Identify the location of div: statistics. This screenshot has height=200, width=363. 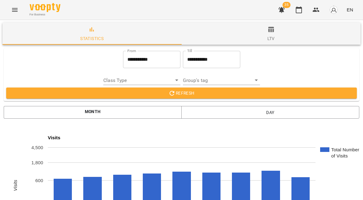
(92, 39).